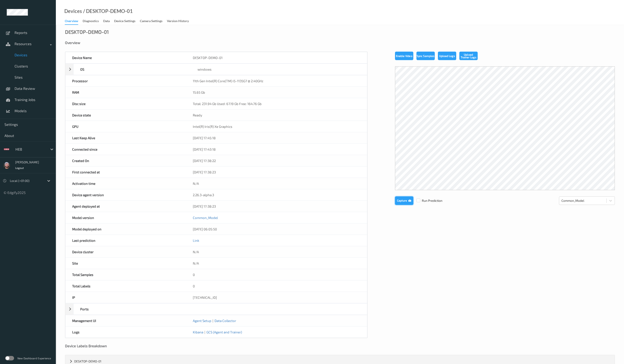 This screenshot has height=364, width=624. Describe the element at coordinates (126, 183) in the screenshot. I see `div: Activation time` at that location.